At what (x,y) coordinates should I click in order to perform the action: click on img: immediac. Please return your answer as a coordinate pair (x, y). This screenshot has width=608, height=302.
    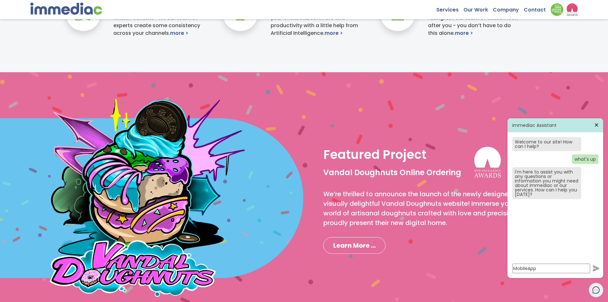
    Looking at the image, I should click on (66, 9).